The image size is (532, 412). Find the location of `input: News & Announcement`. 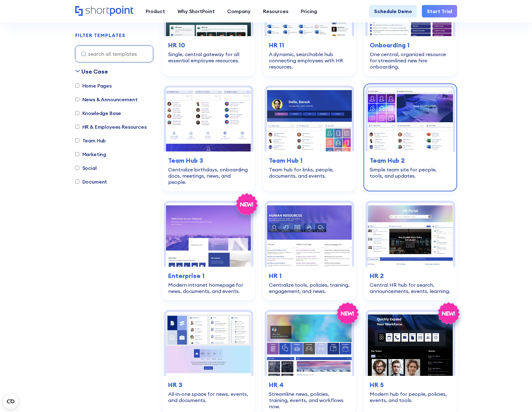

input: News & Announcement is located at coordinates (77, 99).